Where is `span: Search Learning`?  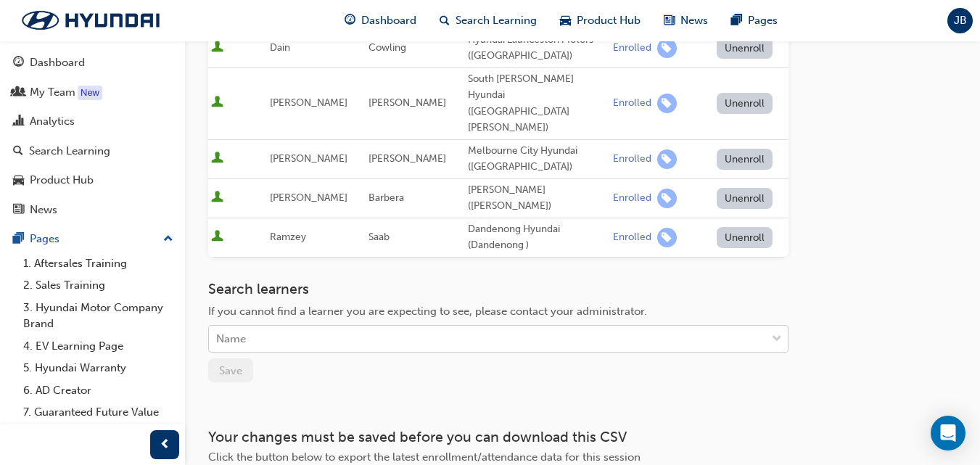
span: Search Learning is located at coordinates (496, 20).